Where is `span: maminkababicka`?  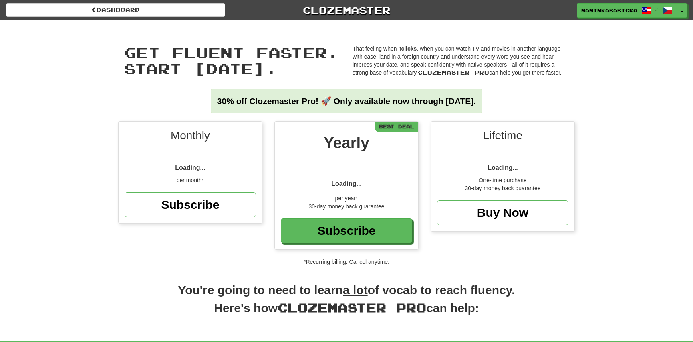 span: maminkababicka is located at coordinates (610, 10).